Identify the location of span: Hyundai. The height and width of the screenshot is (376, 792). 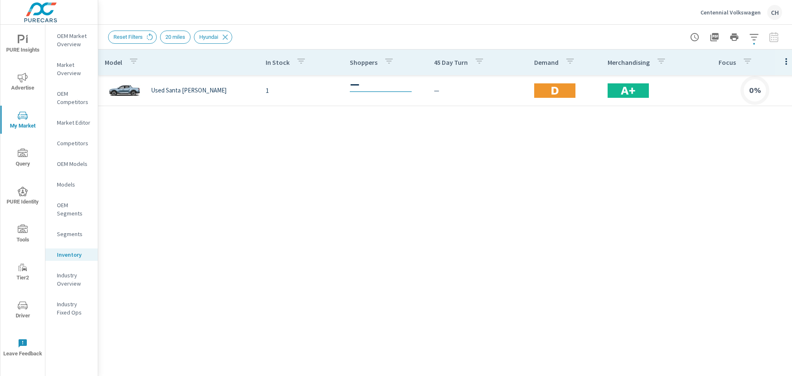
(209, 37).